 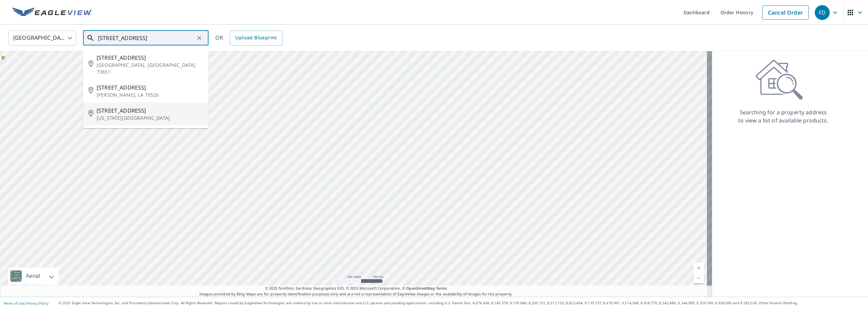 What do you see at coordinates (146, 38) in the screenshot?
I see `input: Search by address or latitude-longitude` at bounding box center [146, 38].